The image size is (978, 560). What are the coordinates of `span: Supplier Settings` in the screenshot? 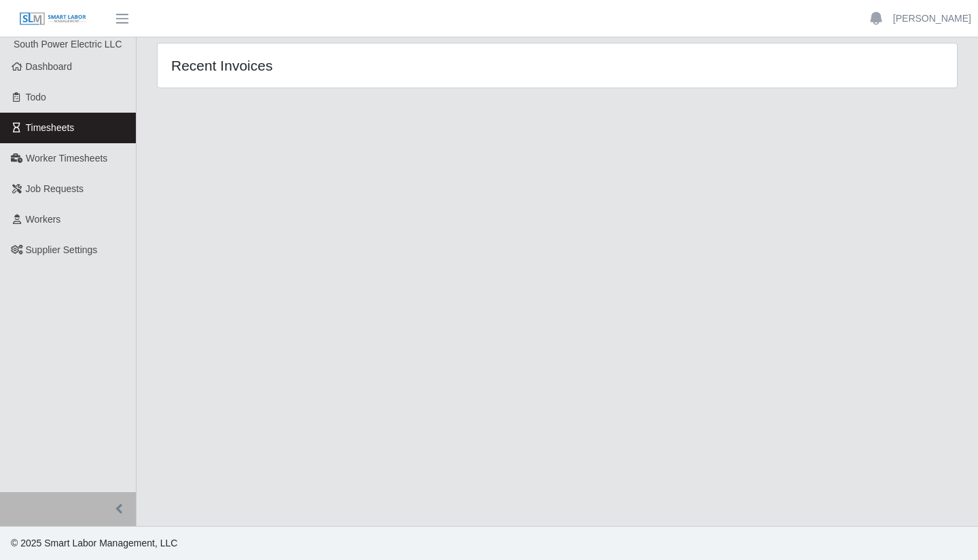 It's located at (62, 249).